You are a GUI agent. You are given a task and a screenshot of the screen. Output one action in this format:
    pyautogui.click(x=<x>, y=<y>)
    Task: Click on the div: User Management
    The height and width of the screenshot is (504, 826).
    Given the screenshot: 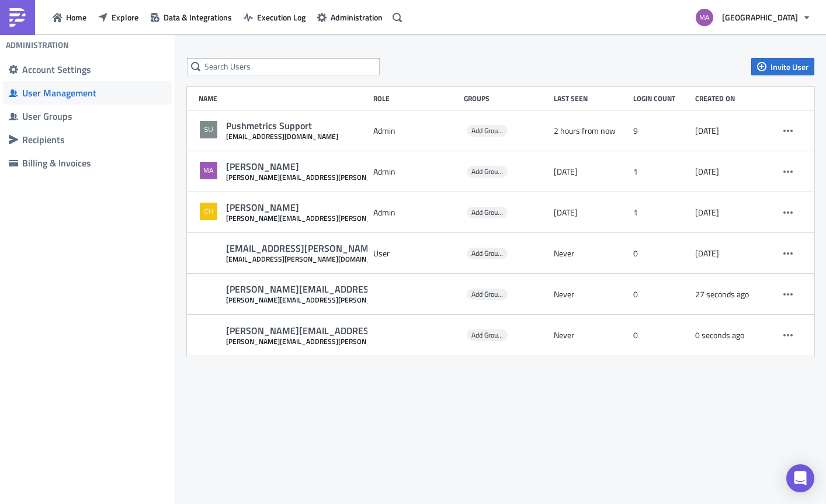 What is the action you would take?
    pyautogui.click(x=94, y=93)
    